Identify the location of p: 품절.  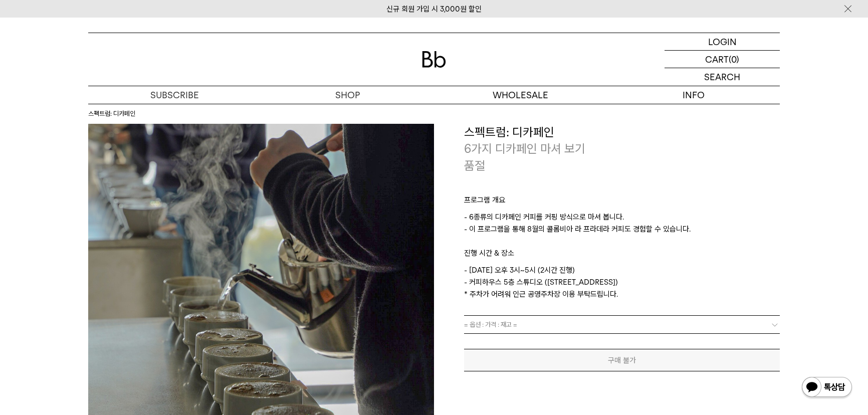
(475, 166).